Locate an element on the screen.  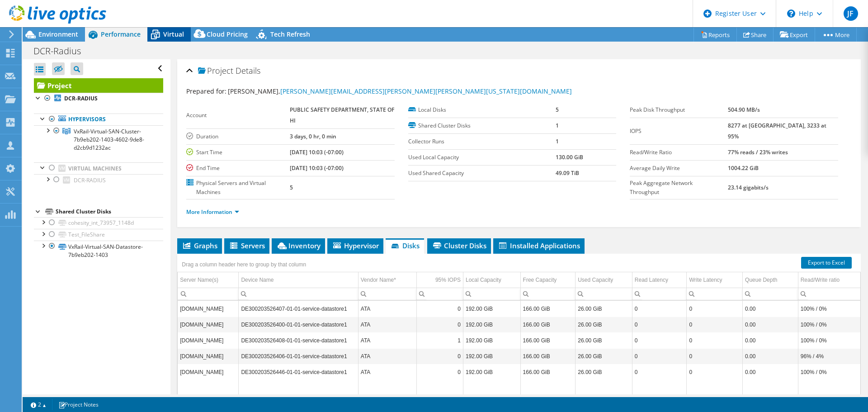
td: Read/Write ratio Column is located at coordinates (829, 280).